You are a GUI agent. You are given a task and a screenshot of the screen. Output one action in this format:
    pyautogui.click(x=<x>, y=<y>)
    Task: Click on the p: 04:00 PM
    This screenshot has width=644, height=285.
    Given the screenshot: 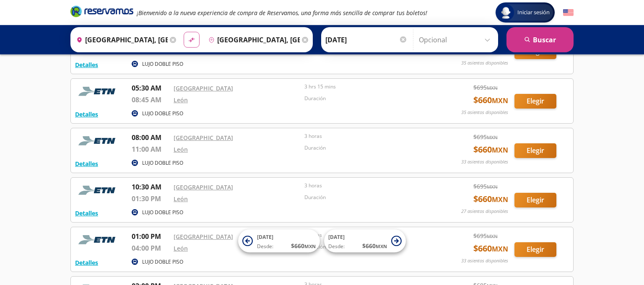 What is the action you would take?
    pyautogui.click(x=150, y=248)
    